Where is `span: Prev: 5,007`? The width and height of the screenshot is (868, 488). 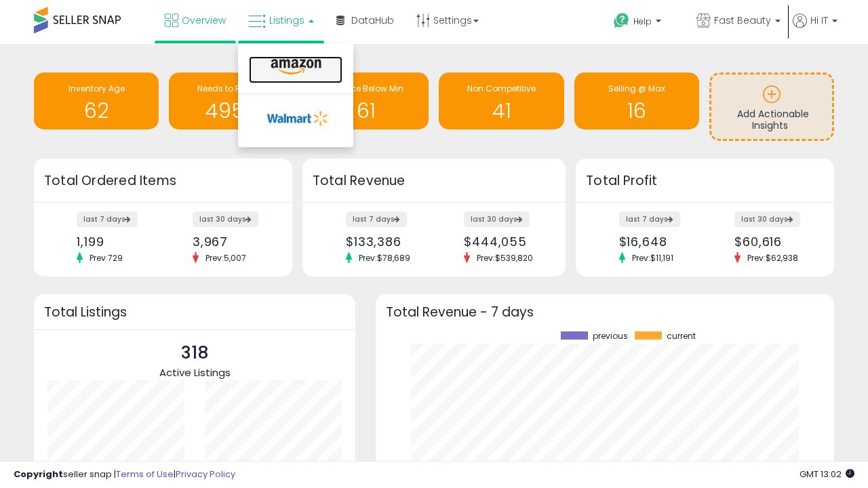
span: Prev: 5,007 is located at coordinates (226, 257).